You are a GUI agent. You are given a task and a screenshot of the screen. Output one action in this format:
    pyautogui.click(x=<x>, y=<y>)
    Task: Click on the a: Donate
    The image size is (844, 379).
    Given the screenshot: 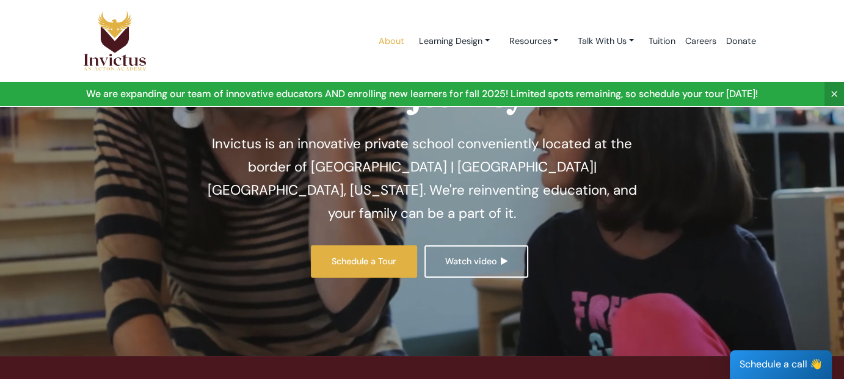 What is the action you would take?
    pyautogui.click(x=741, y=41)
    